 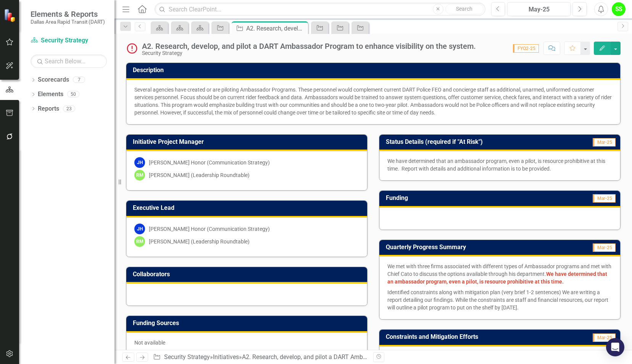 What do you see at coordinates (539, 9) in the screenshot?
I see `div: May-25` at bounding box center [539, 9].